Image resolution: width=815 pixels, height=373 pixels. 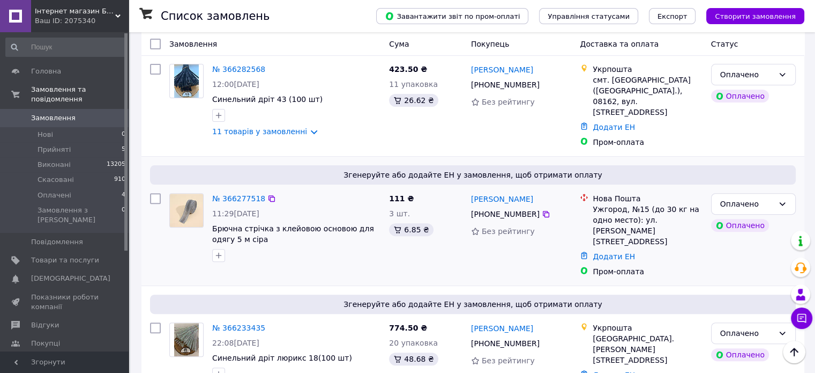 What do you see at coordinates (81, 21) in the screenshot?
I see `div: Ваш ID: 2075340` at bounding box center [81, 21].